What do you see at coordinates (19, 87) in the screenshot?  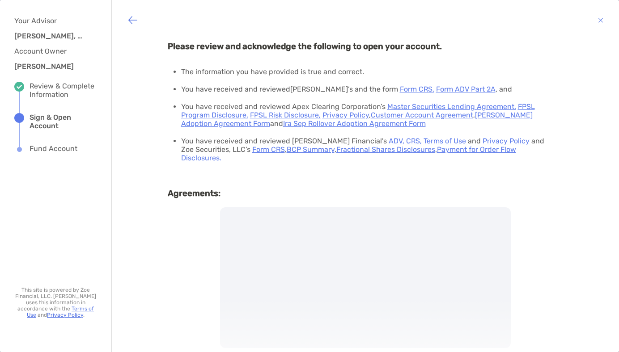 I see `img: white check` at bounding box center [19, 87].